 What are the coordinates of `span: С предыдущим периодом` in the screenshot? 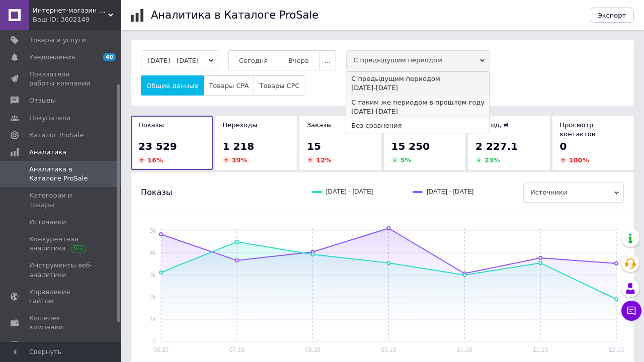 It's located at (418, 61).